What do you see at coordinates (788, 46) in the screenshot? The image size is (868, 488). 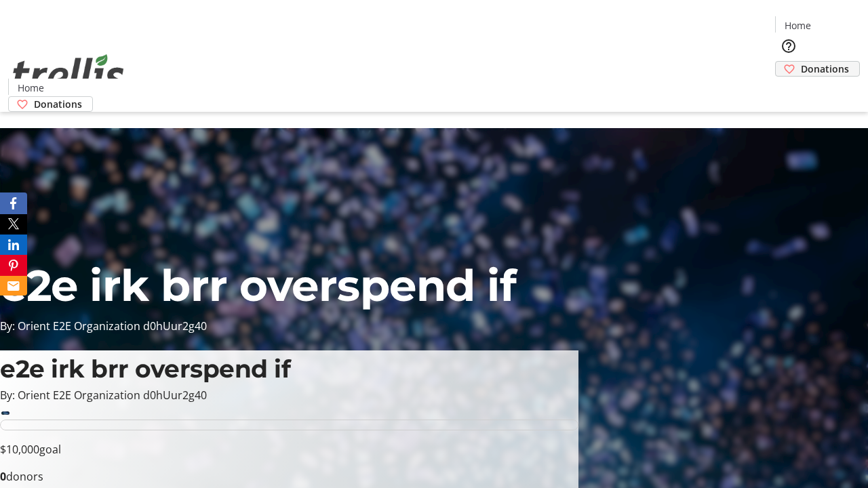 I see `button: Help` at bounding box center [788, 46].